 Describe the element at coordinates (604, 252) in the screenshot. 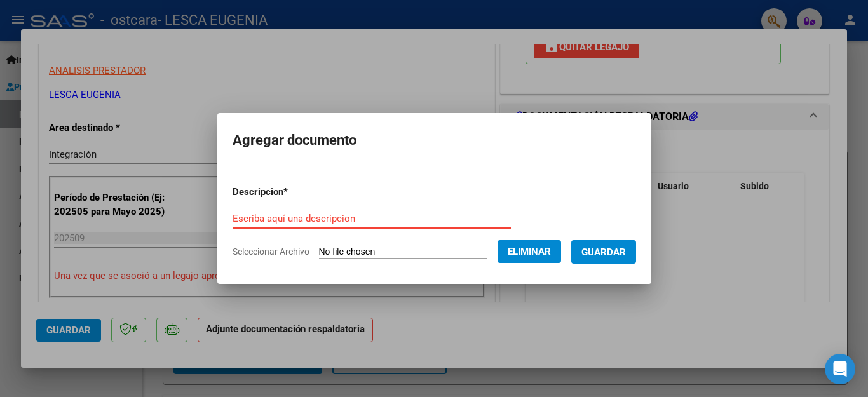

I see `span: Guardar` at that location.